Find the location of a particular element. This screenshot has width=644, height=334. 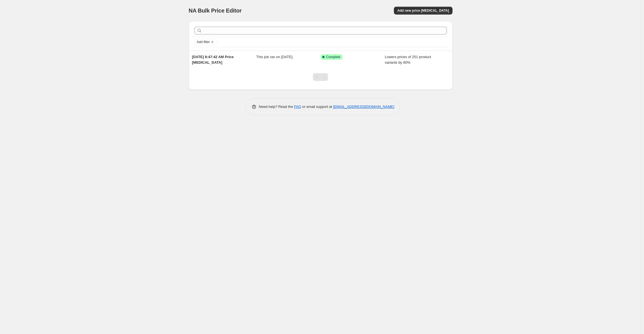

span: NA Bulk Price Editor is located at coordinates (216, 11).